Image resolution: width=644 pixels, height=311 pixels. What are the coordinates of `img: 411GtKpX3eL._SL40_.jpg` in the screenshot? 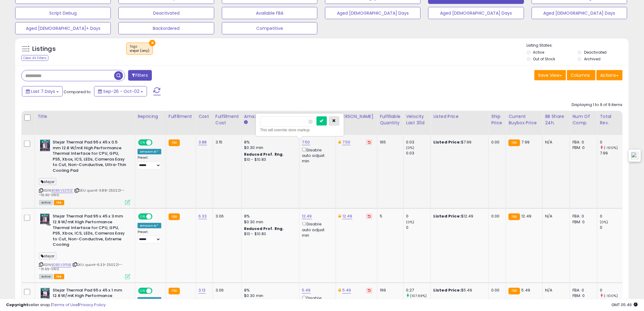 It's located at (45, 294).